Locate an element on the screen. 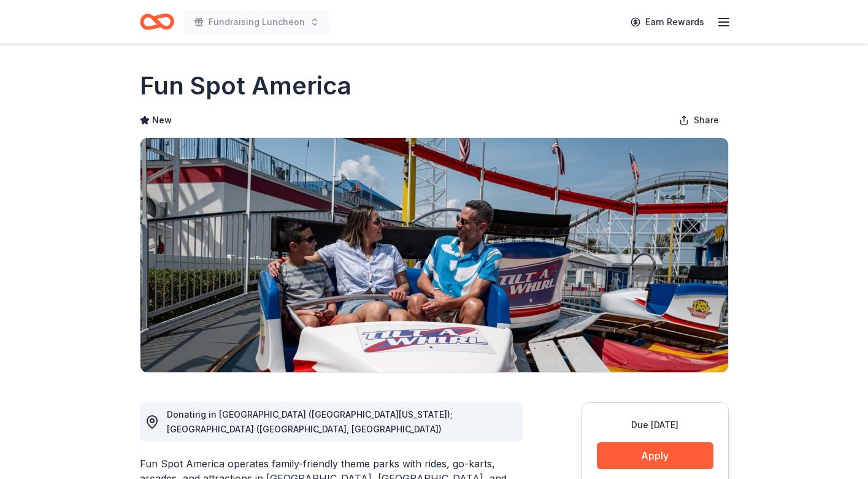 The width and height of the screenshot is (868, 479). span: Fundraising Luncheon is located at coordinates (257, 22).